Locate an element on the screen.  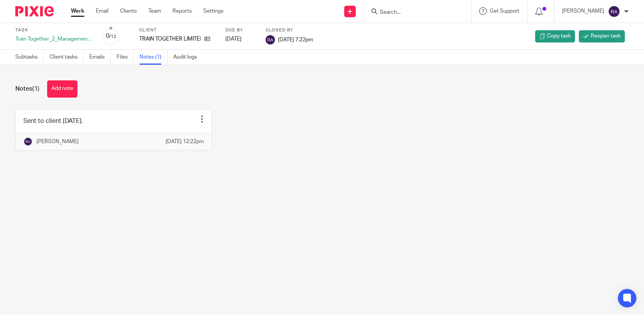
p: TRAIN TOGETHER LIMITED is located at coordinates (170, 39).